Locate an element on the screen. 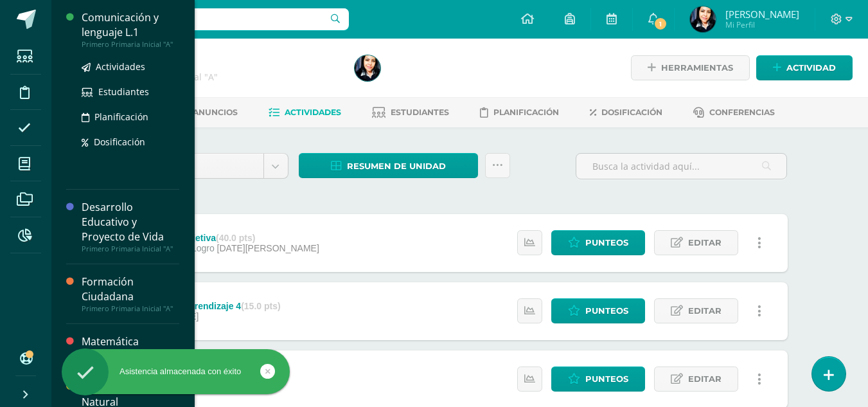 The image size is (868, 407). span: 1 is located at coordinates (661, 24).